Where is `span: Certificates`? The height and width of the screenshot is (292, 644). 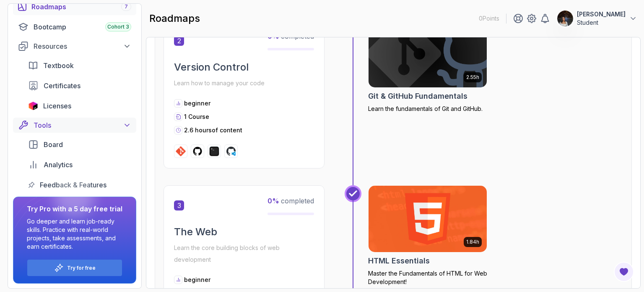
span: Certificates is located at coordinates (62, 85).